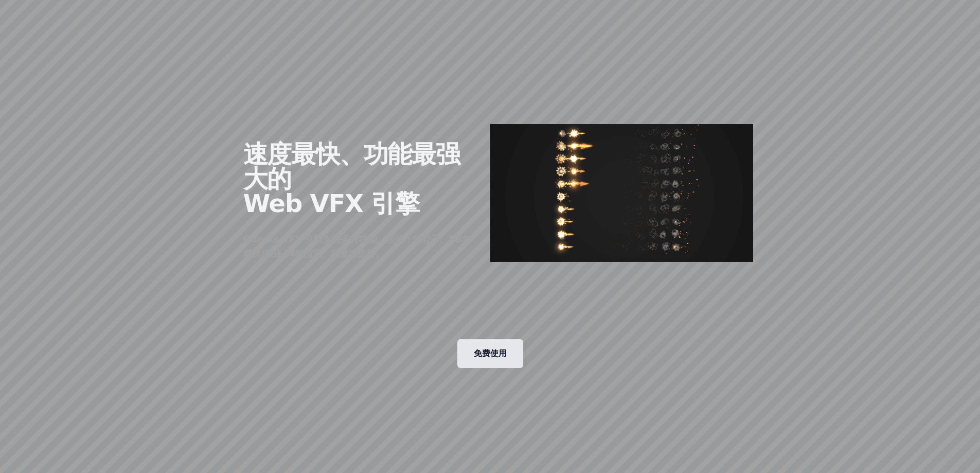  What do you see at coordinates (351, 166) in the screenshot?
I see `font: 速度最快、功能最强大的` at bounding box center [351, 166].